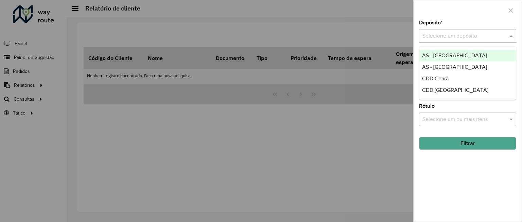 This screenshot has height=222, width=522. What do you see at coordinates (467, 144) in the screenshot?
I see `button: Filtrar` at bounding box center [467, 144].